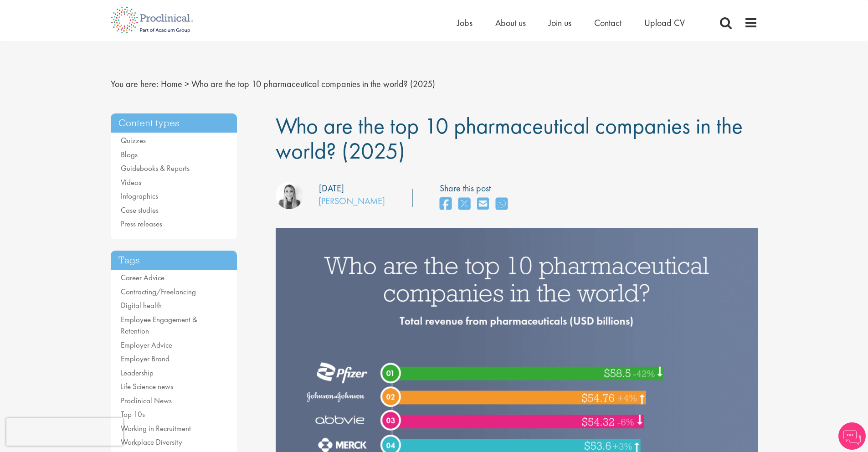  What do you see at coordinates (290, 196) in the screenshot?
I see `img: Hannah Burke` at bounding box center [290, 196].